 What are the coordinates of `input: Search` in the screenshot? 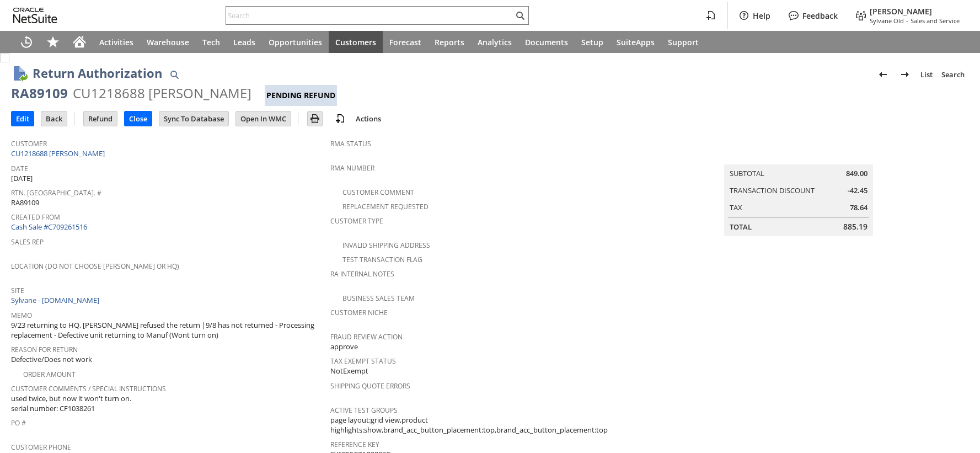 It's located at (370, 16).